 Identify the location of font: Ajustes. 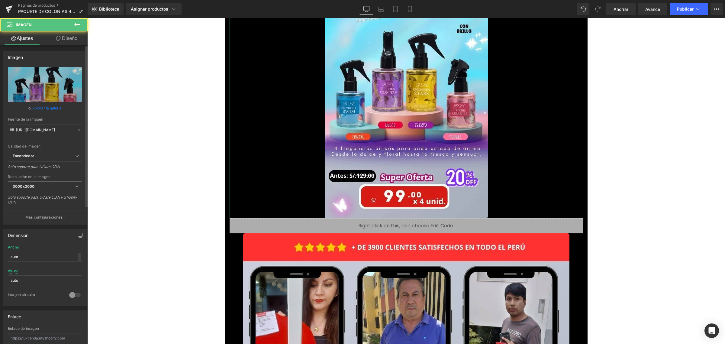
(25, 38).